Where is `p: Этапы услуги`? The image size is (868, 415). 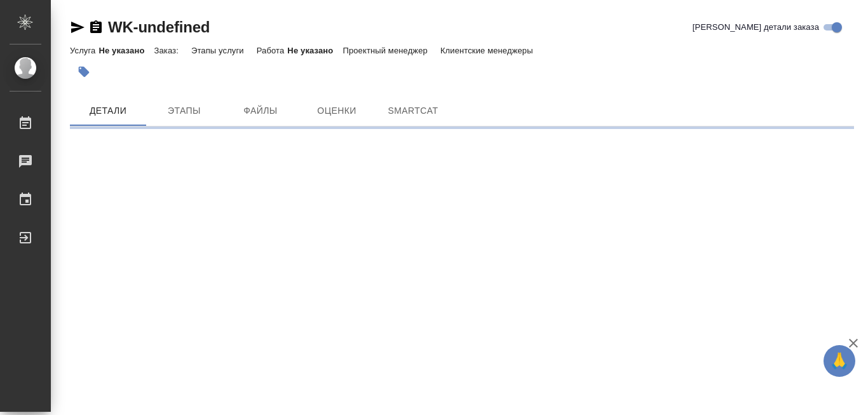
p: Этапы услуги is located at coordinates (219, 50).